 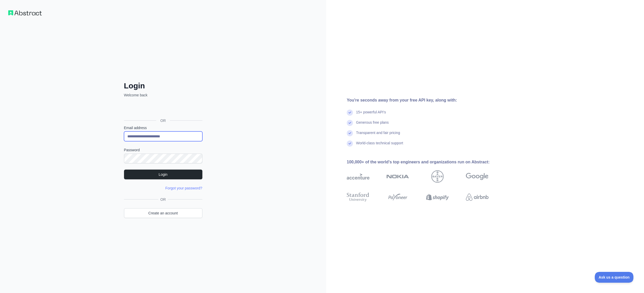 I want to click on div: World-class technical support, so click(x=380, y=146).